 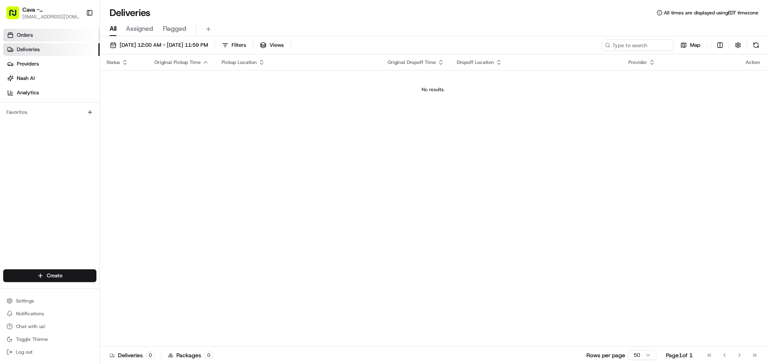 What do you see at coordinates (51, 93) in the screenshot?
I see `a: Analytics` at bounding box center [51, 93].